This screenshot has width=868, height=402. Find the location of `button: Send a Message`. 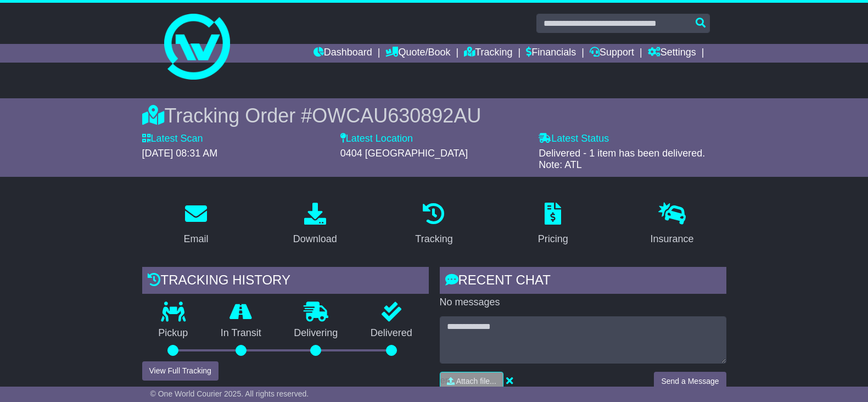

button: Send a Message is located at coordinates (690, 381).